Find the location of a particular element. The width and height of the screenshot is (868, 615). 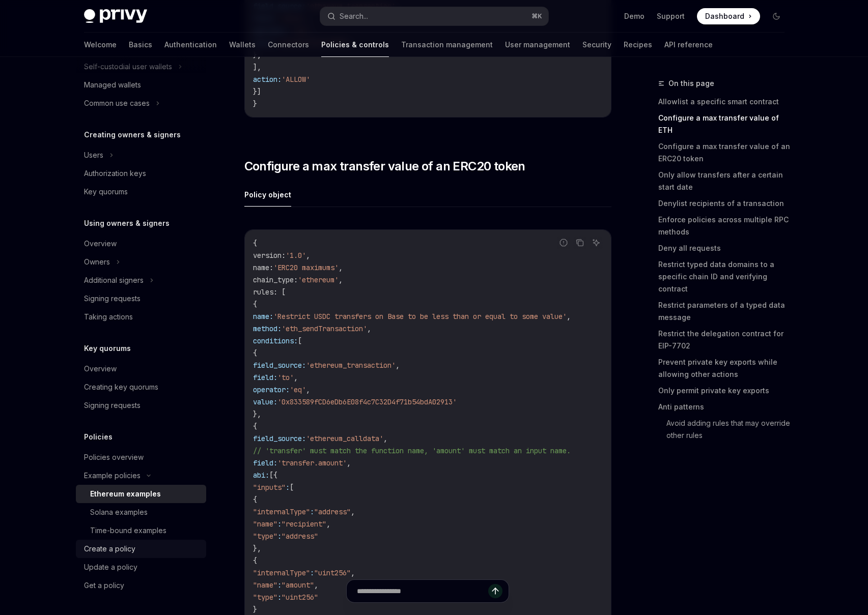

a: Transaction management is located at coordinates (447, 45).